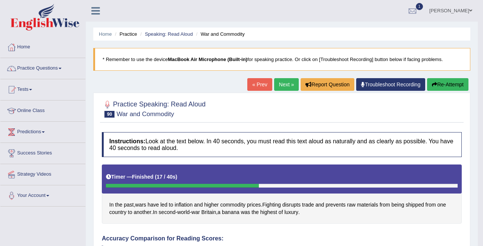 The width and height of the screenshot is (483, 246). I want to click on a: Troubleshoot Recording, so click(390, 85).